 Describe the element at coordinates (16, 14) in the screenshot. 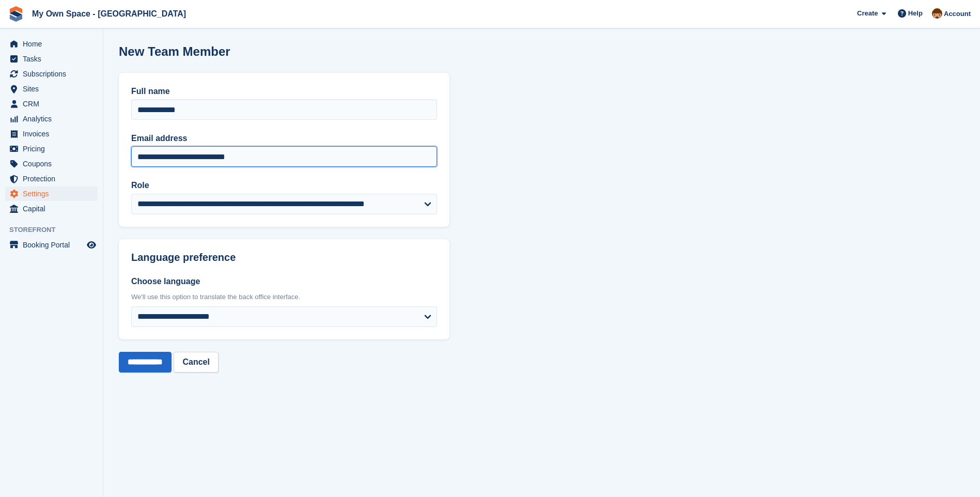

I see `img: stora-icon-8386f47178a22dfd0bd8f6a31ec36ba5ce8667c1dd55bd0f319d3a0aa187defe.svg` at that location.